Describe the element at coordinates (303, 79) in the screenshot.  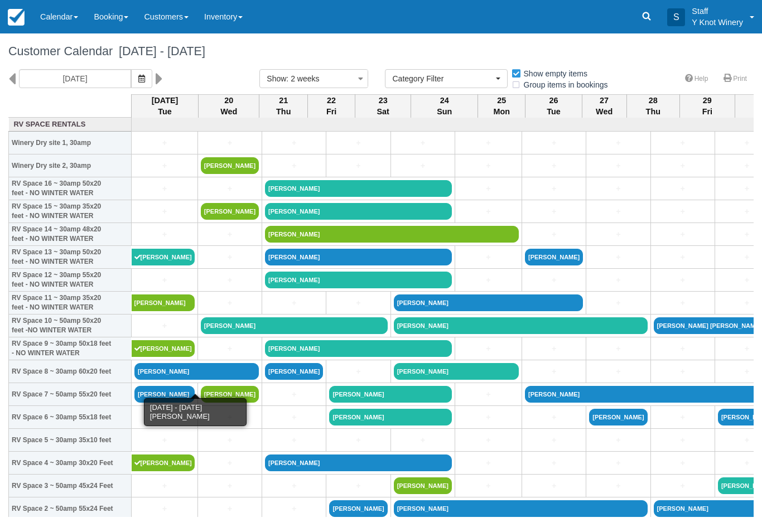
I see `span: : 2 weeks` at that location.